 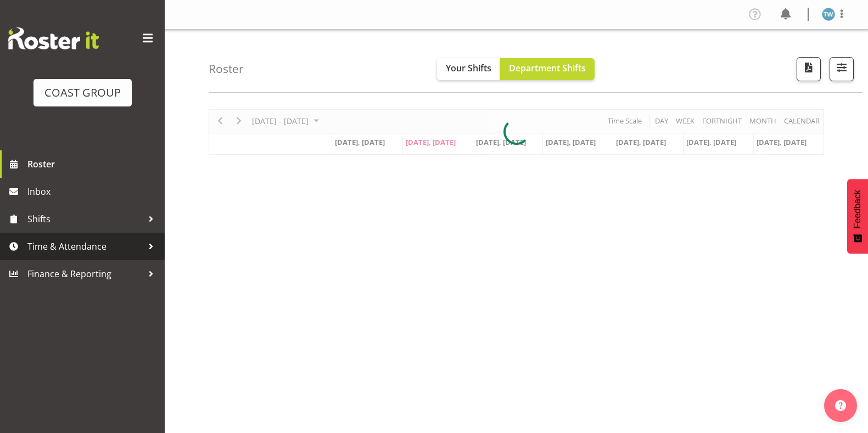 I want to click on img: Rosterit website logo, so click(x=53, y=39).